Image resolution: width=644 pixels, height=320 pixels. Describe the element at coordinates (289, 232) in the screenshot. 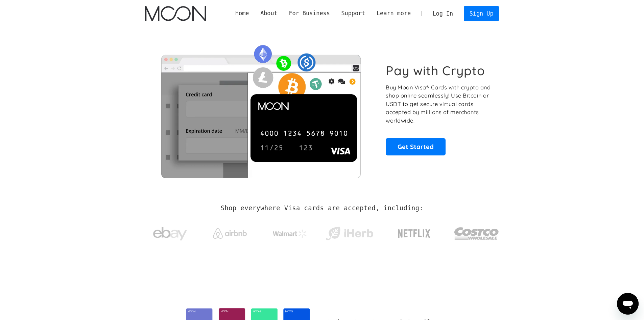

I see `a: Walmart` at that location.